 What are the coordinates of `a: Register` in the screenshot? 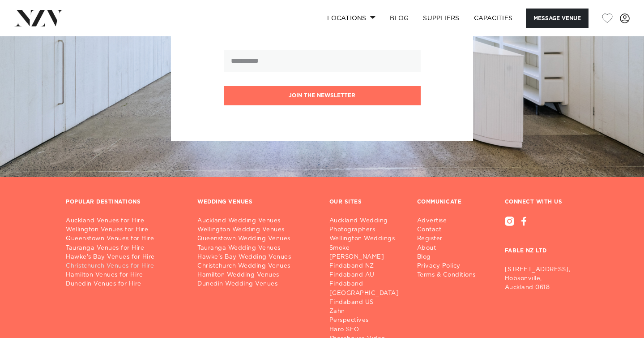 It's located at (450, 238).